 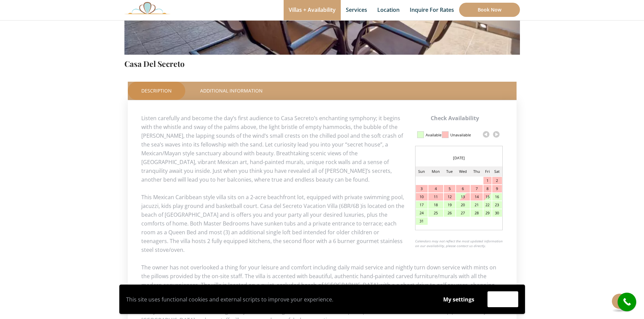 I want to click on td: Mon, so click(x=435, y=172).